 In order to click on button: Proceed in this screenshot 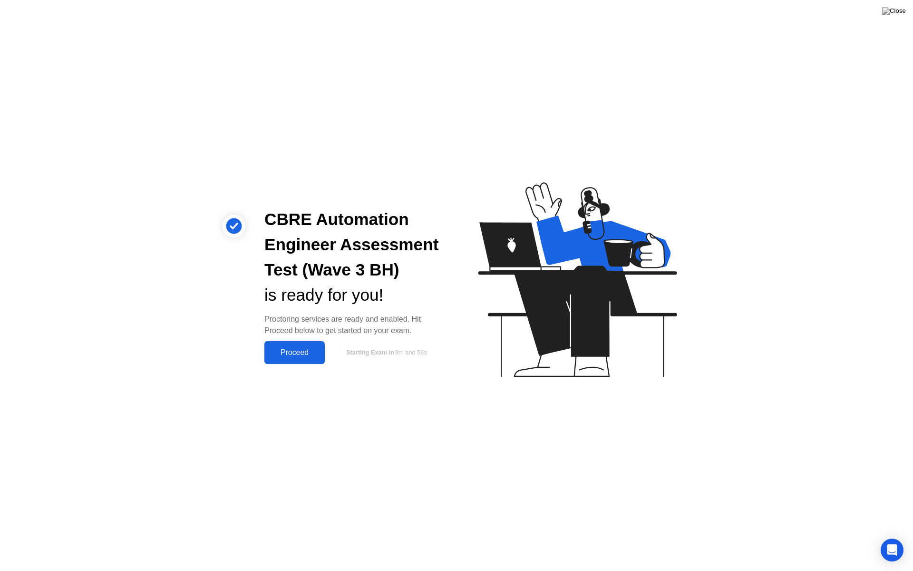, I will do `click(294, 352)`.